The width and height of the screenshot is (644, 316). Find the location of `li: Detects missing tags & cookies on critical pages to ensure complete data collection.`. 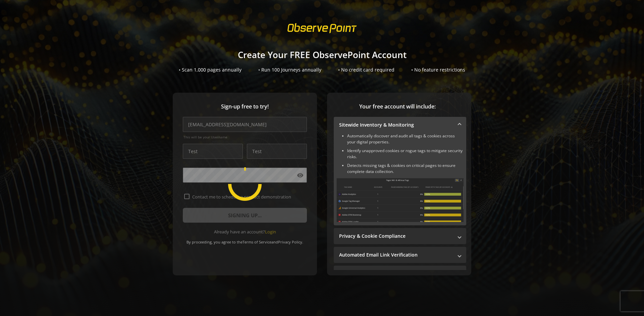

li: Detects missing tags & cookies on critical pages to ensure complete data collection. is located at coordinates (405, 168).